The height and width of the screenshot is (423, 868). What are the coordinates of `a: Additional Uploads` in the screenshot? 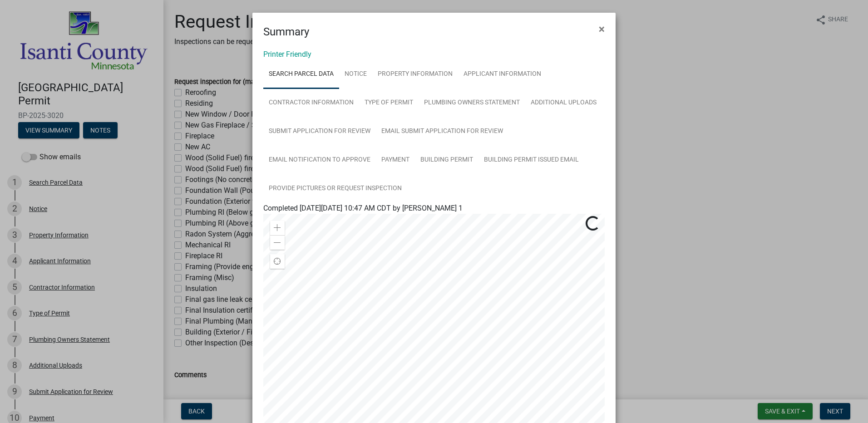 It's located at (563, 103).